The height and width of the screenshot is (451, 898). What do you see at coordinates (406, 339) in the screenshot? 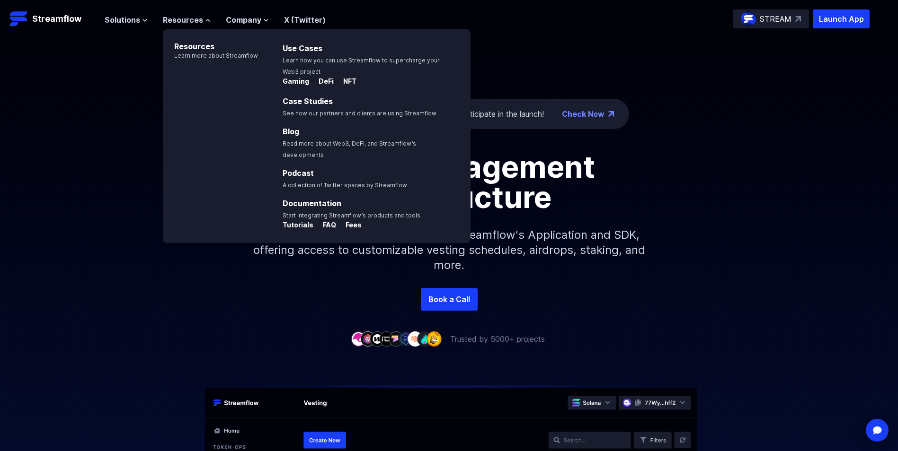
I see `img: company-6` at bounding box center [406, 339].